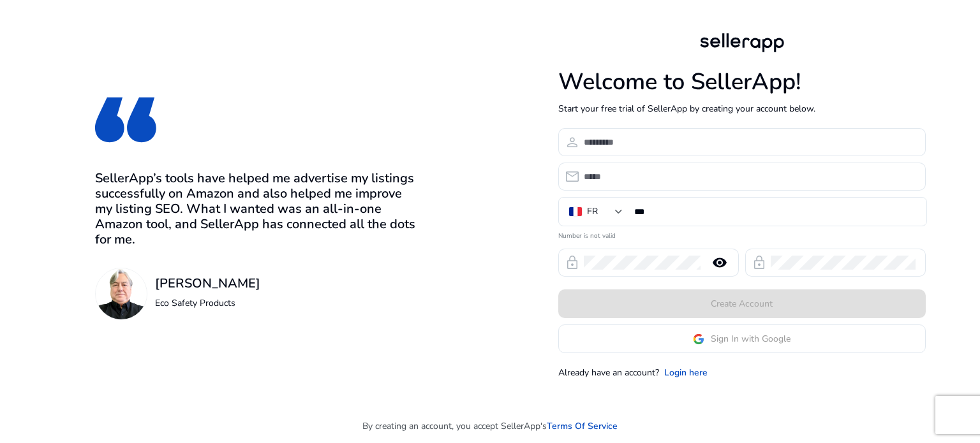 This screenshot has width=980, height=443. What do you see at coordinates (582, 426) in the screenshot?
I see `a: Terms Of Service` at bounding box center [582, 426].